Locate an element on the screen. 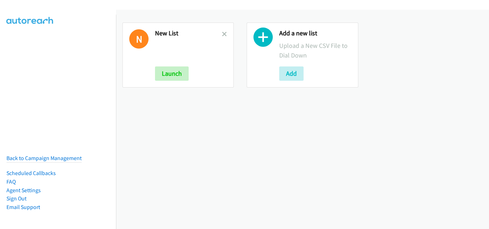  h2: New List is located at coordinates (188, 33).